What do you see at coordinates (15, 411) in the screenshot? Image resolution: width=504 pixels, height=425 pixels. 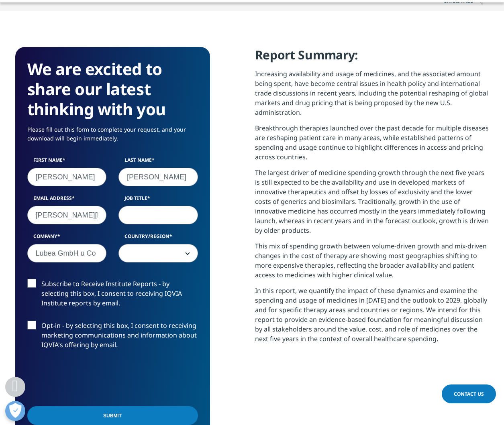 I see `button: Präferenzen öffnen` at bounding box center [15, 411].